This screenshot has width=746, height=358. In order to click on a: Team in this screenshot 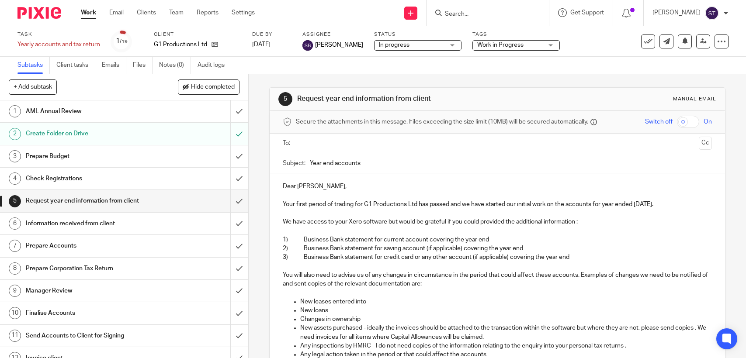, I will do `click(176, 13)`.